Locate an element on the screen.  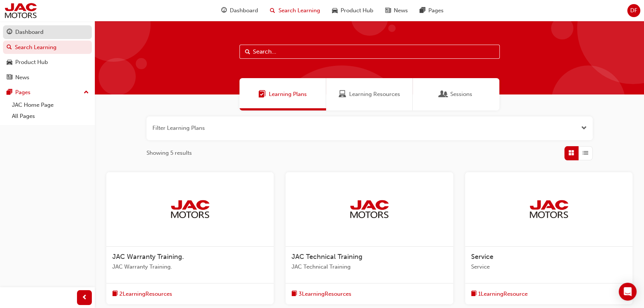
button: Pages is located at coordinates (47, 92).